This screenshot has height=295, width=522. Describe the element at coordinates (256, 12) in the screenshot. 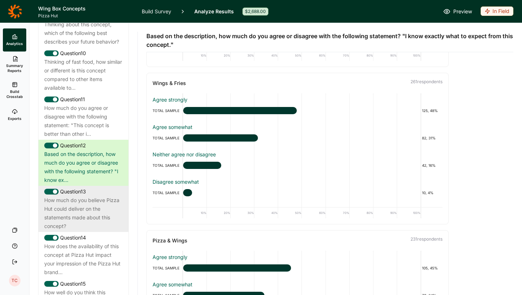

I see `div: $2,688.00` at that location.